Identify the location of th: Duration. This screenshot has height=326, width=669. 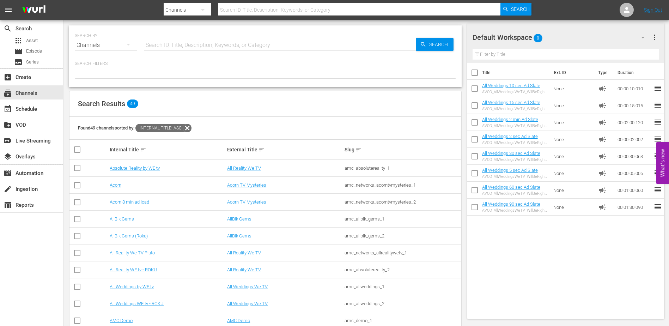
(634, 73).